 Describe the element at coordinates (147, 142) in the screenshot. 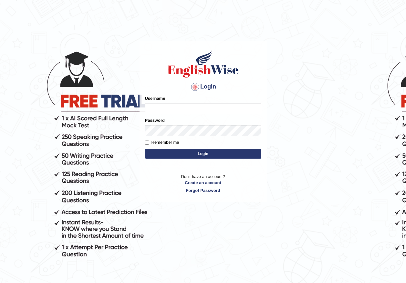

I see `input: Remember me` at that location.